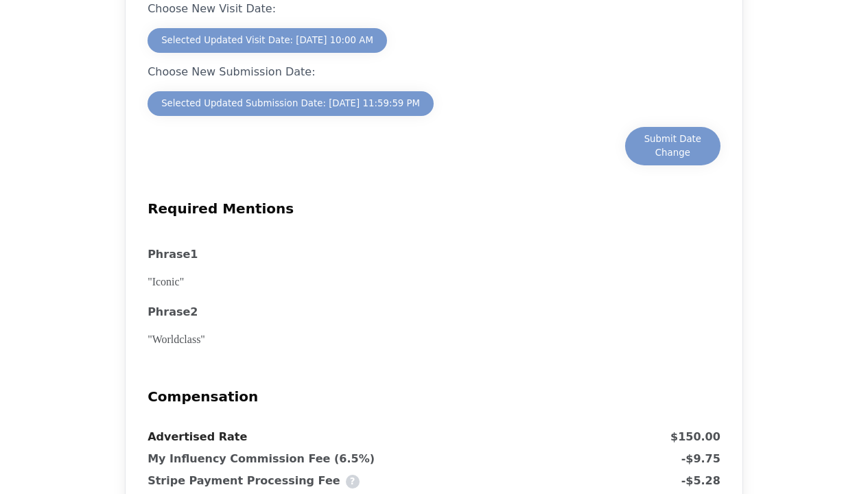 The height and width of the screenshot is (494, 868). Describe the element at coordinates (434, 208) in the screenshot. I see `h2: Required Mentions` at that location.